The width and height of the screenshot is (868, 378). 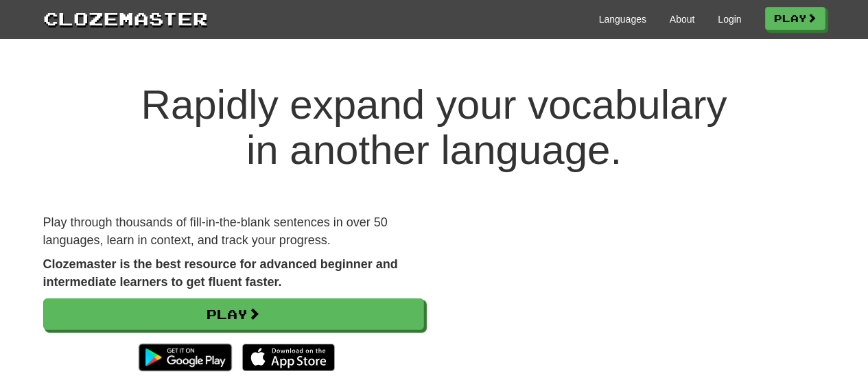 What do you see at coordinates (682, 19) in the screenshot?
I see `a: About` at bounding box center [682, 19].